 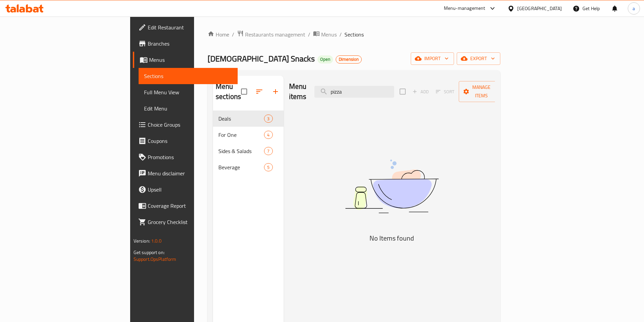 What do you see at coordinates (248, 167) in the screenshot?
I see `div: Beverage5` at bounding box center [248, 167].